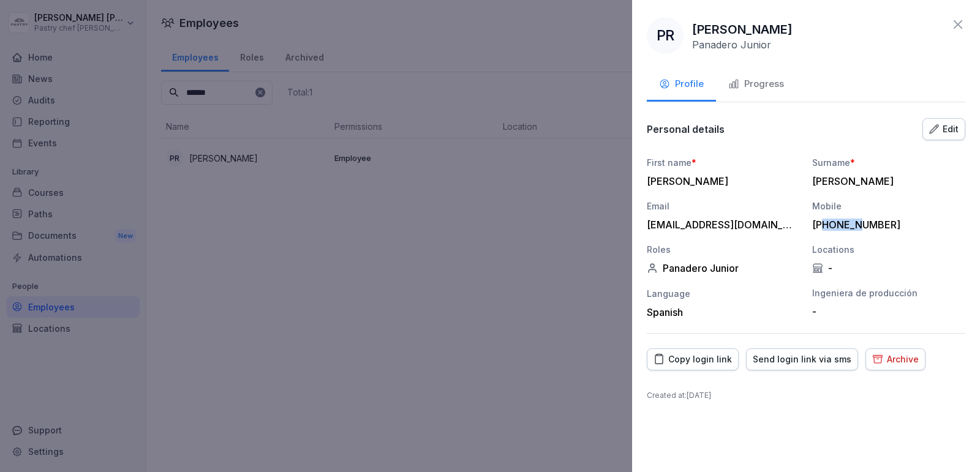 The height and width of the screenshot is (472, 980). I want to click on div: PR, so click(665, 36).